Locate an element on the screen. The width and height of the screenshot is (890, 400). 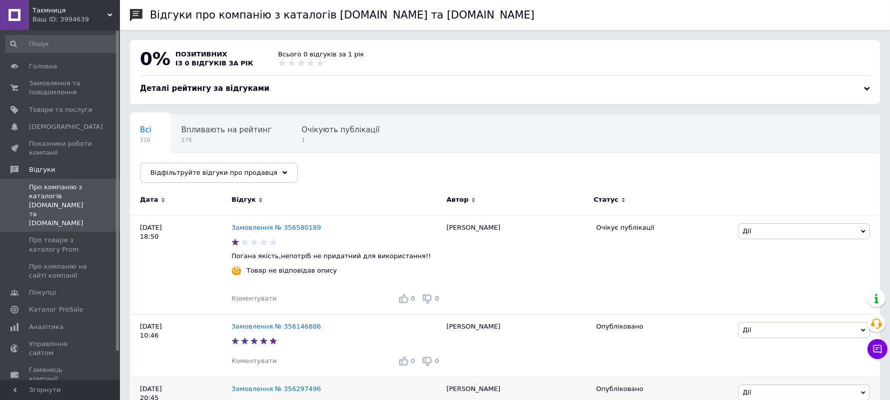
input: Пошук is located at coordinates (61, 44).